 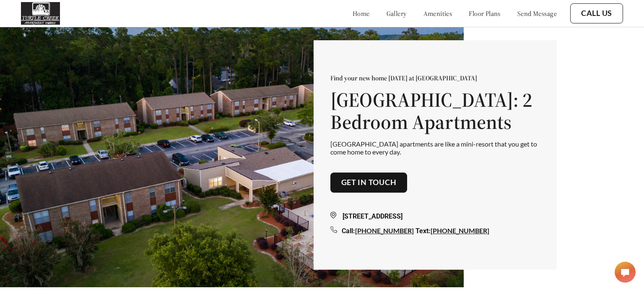 I want to click on a: send message, so click(x=537, y=14).